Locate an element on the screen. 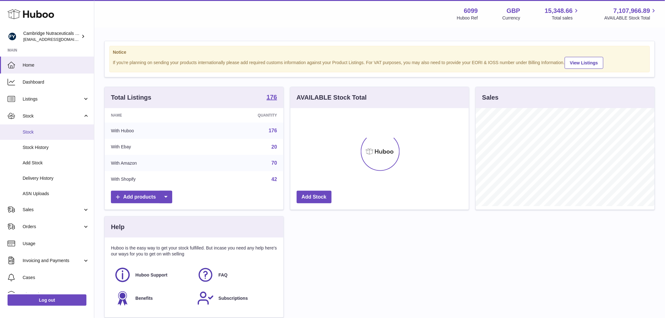  td: With Ebay is located at coordinates (153, 147).